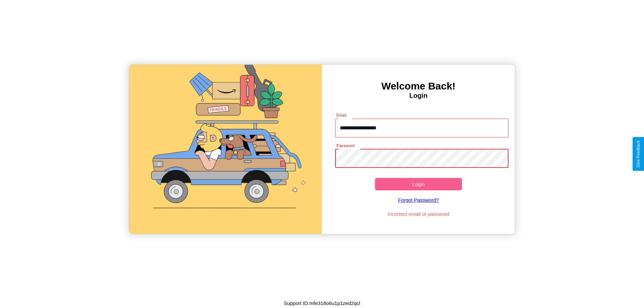 The height and width of the screenshot is (308, 644). I want to click on a: Forgot Password?, so click(418, 200).